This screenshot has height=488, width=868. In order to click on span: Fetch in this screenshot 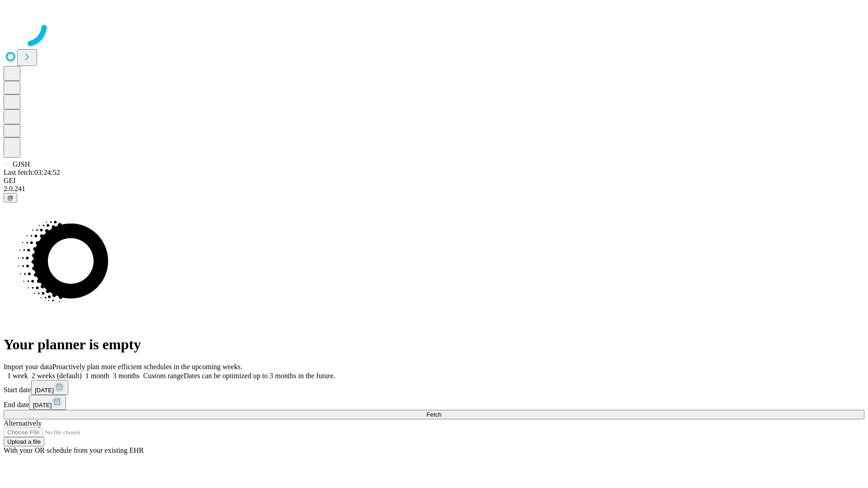, I will do `click(434, 415)`.